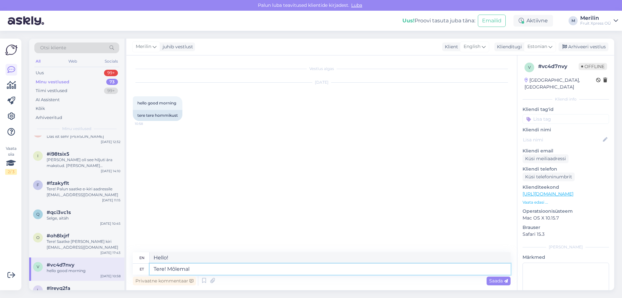 Image resolution: width=622 pixels, height=298 pixels. I want to click on p: Kliendi tag'id, so click(566, 109).